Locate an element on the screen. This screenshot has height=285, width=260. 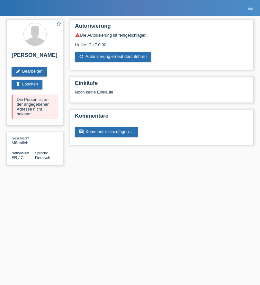
h2: Autorisierung is located at coordinates (162, 28).